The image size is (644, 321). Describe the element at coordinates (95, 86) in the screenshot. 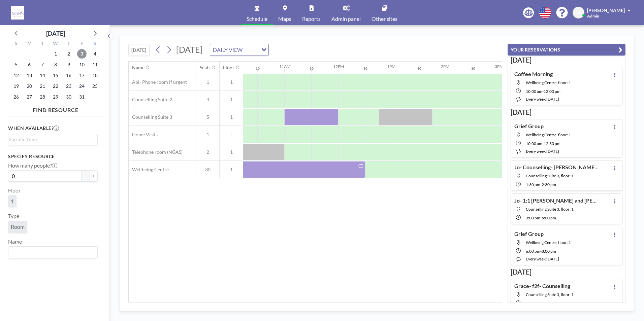

I see `span: Saturday, October 25, 2025` at that location.